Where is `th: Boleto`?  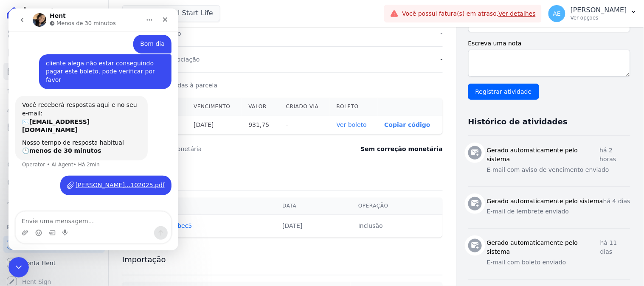 th: Boleto is located at coordinates (353, 107).